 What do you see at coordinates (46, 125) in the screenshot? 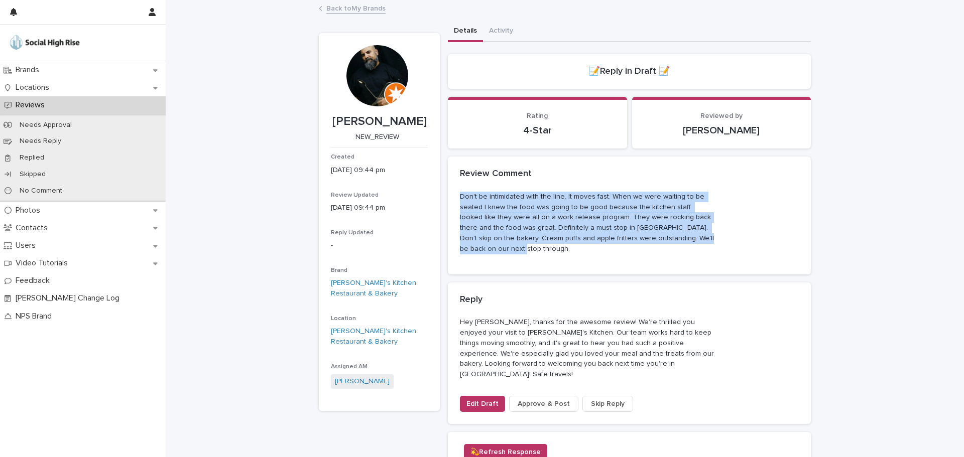
I see `p: Needs Approval` at bounding box center [46, 125].